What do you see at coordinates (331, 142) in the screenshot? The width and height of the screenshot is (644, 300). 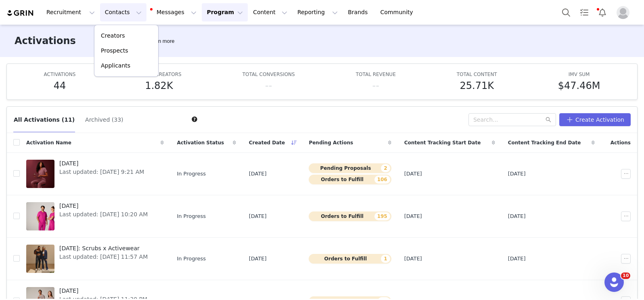 I see `span: Pending Actions` at bounding box center [331, 142].